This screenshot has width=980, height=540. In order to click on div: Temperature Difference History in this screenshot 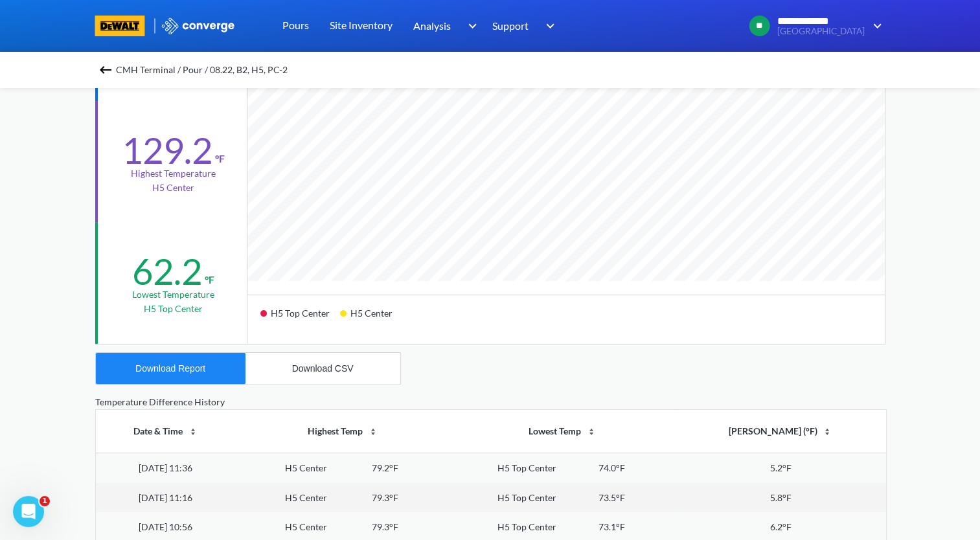, I will do `click(490, 402)`.